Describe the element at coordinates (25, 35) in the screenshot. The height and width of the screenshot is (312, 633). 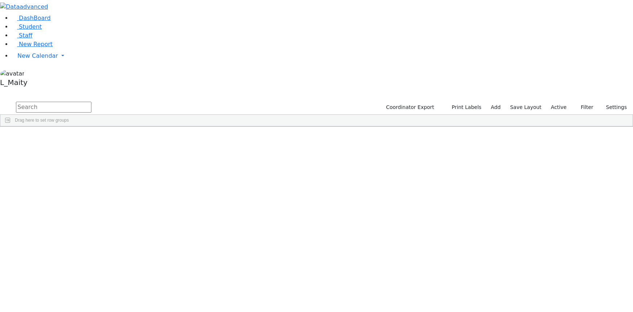
I see `span: Staff` at that location.